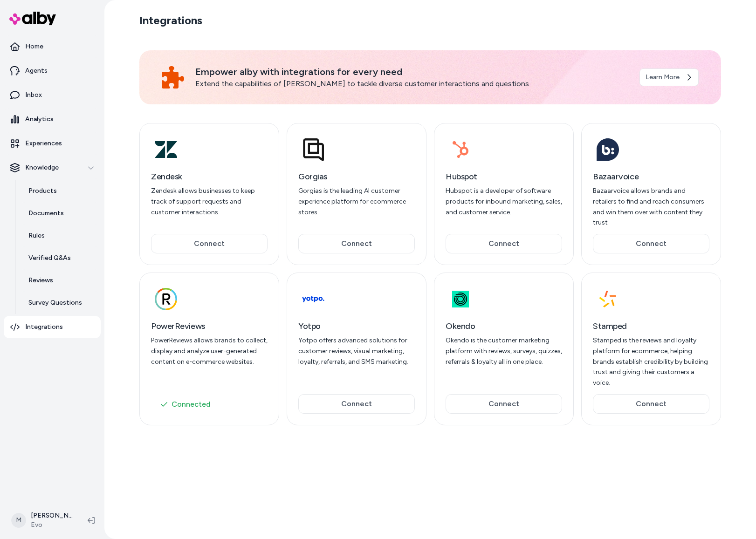 The image size is (756, 539). What do you see at coordinates (209, 404) in the screenshot?
I see `button: Connected` at bounding box center [209, 404].